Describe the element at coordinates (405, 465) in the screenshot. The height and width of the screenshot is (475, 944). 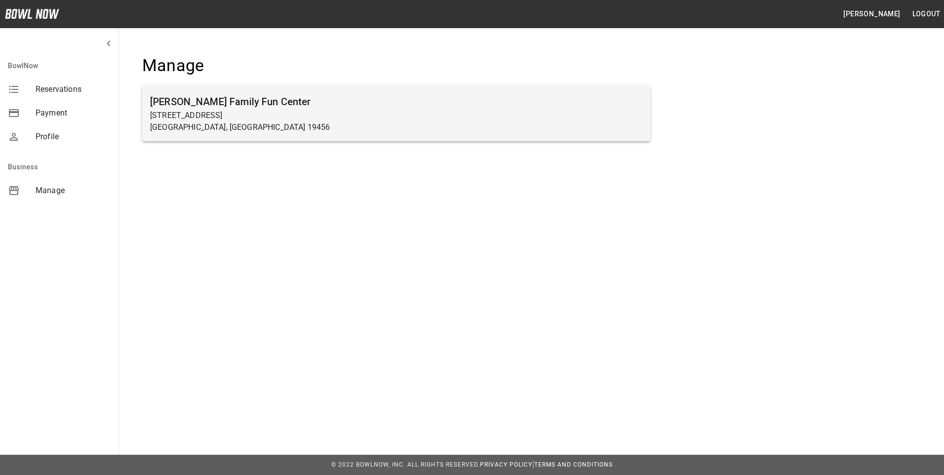
I see `span: © 2022 BowlNow, Inc. All Rights Reserved.` at that location.